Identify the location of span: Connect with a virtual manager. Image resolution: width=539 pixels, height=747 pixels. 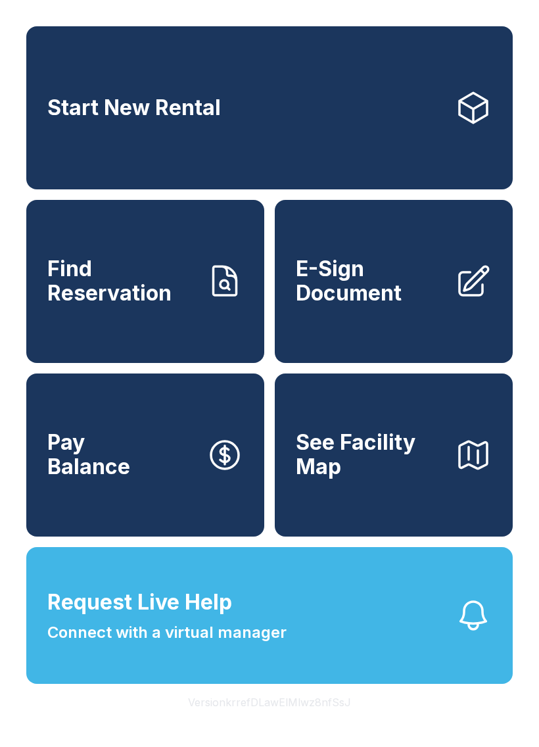
(167, 633).